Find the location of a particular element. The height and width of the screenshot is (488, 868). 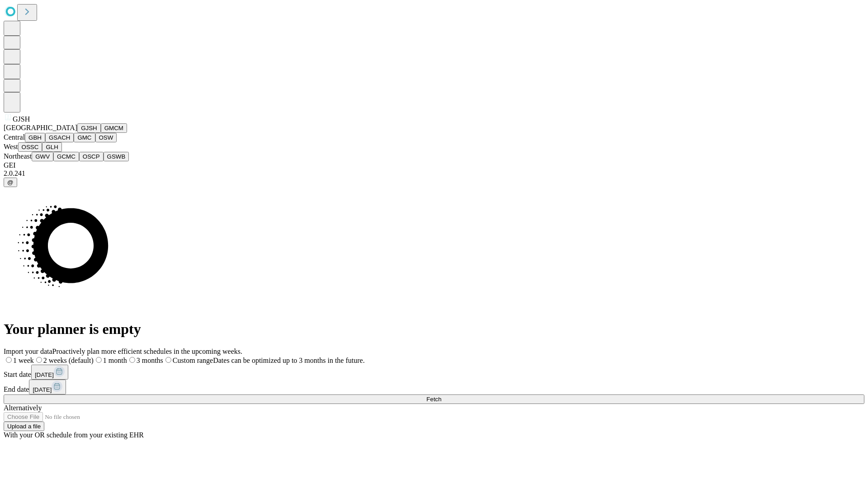

div: End date is located at coordinates (434, 387).